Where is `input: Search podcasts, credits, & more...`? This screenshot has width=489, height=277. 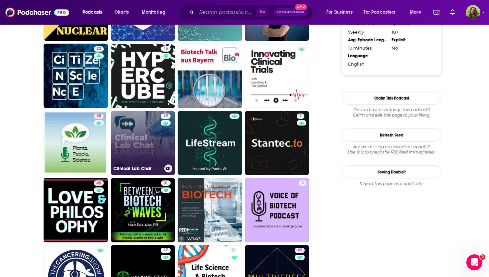
input: Search podcasts, credits, & more... is located at coordinates (226, 12).